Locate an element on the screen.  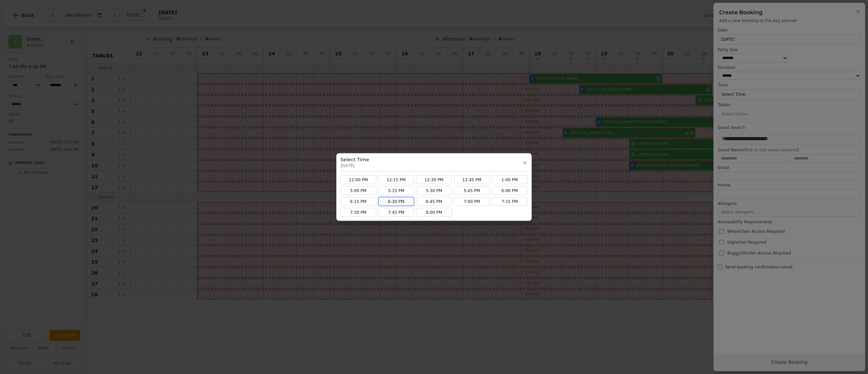
button: 12:00 PM is located at coordinates (359, 180).